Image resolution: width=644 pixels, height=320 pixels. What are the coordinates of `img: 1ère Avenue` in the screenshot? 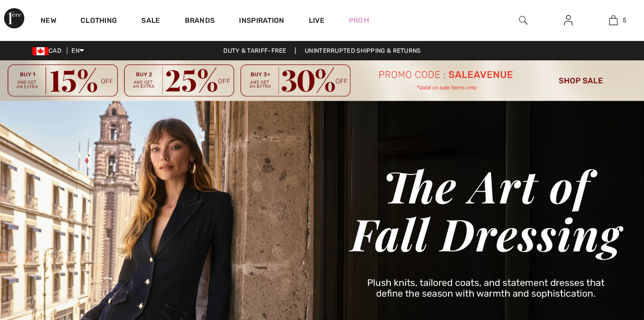 It's located at (14, 18).